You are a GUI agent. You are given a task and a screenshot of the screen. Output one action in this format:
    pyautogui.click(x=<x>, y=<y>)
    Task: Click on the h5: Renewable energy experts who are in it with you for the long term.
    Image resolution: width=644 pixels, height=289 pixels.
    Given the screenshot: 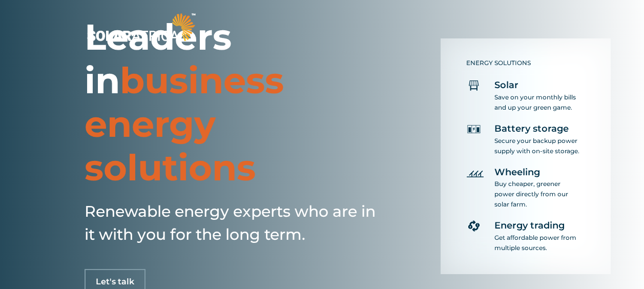 What is the action you would take?
    pyautogui.click(x=232, y=223)
    